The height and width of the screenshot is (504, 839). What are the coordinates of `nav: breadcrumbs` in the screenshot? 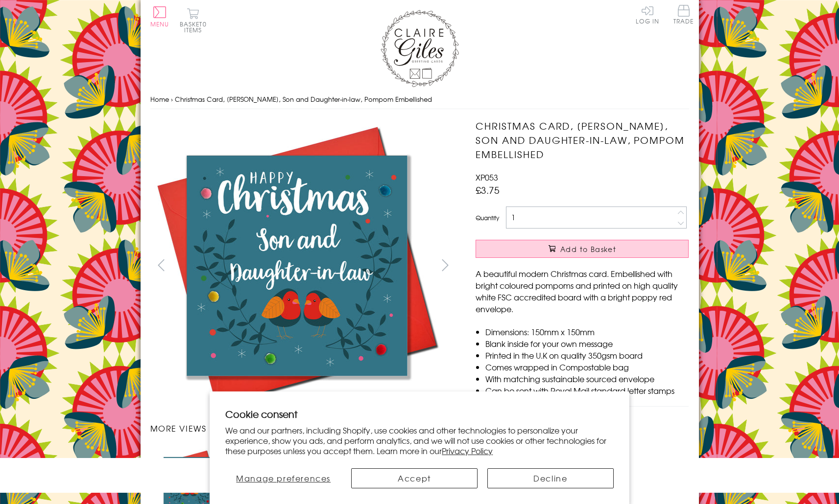 It's located at (420, 99).